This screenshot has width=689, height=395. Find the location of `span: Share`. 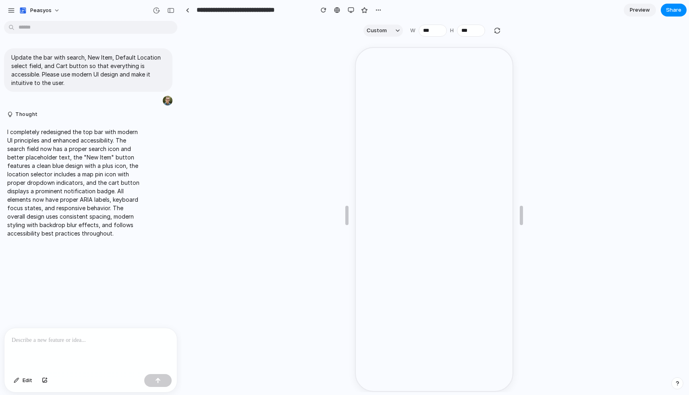

span: Share is located at coordinates (673, 10).